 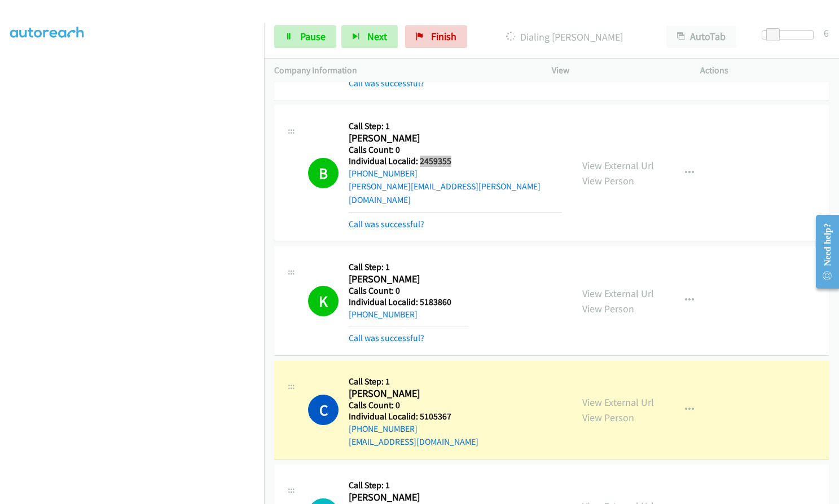 I want to click on h1: C, so click(x=324, y=410).